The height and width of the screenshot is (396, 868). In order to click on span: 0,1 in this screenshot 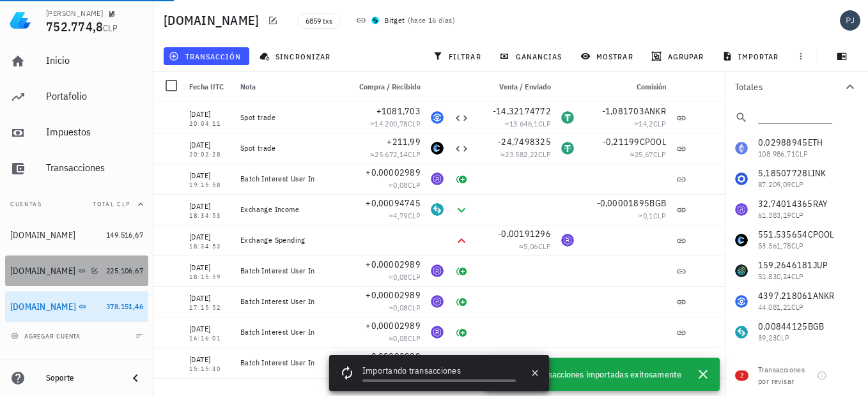, I will do `click(648, 215)`.